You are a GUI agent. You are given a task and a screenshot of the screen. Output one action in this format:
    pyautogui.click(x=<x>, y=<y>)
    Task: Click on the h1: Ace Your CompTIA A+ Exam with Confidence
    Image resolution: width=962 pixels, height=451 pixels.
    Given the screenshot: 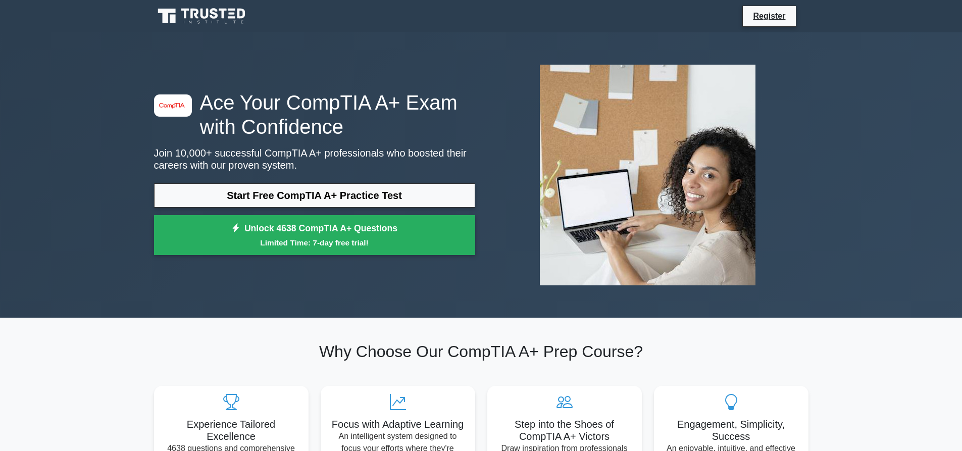 What is the action you would take?
    pyautogui.click(x=315, y=115)
    